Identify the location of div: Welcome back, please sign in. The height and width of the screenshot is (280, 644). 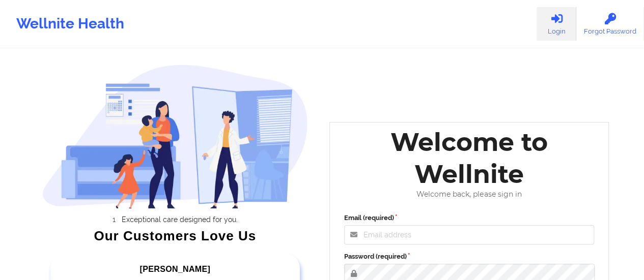
(469, 195).